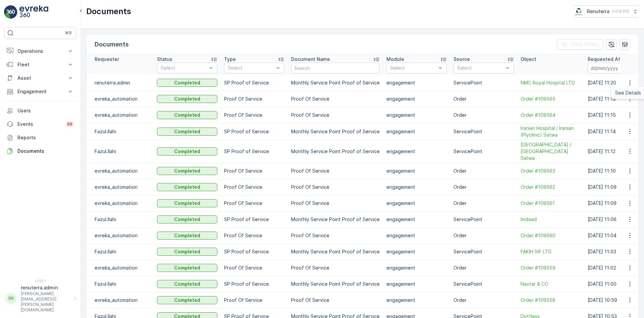 Image resolution: width=644 pixels, height=318 pixels. I want to click on p: Object, so click(529, 60).